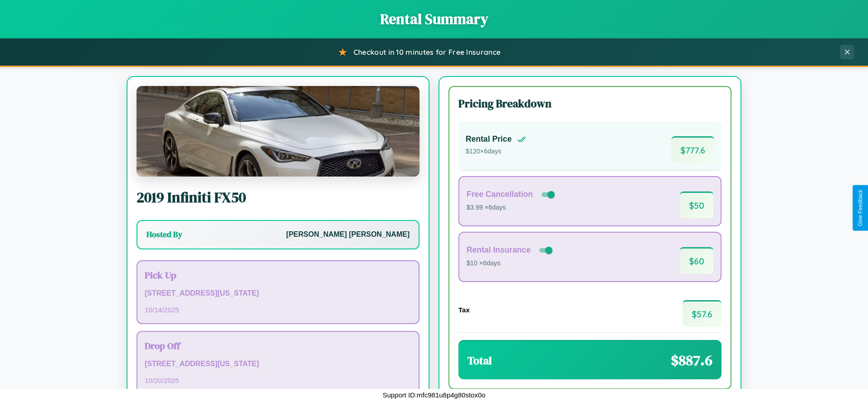 The image size is (868, 416). I want to click on p: Support ID: mfc981u8p4g80stox0o, so click(434, 395).